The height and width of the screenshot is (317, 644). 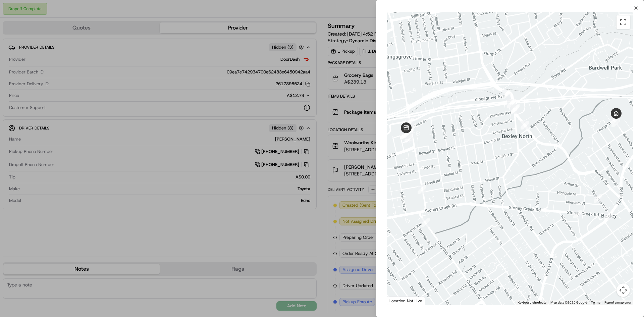 I want to click on div: 2, so click(x=422, y=189).